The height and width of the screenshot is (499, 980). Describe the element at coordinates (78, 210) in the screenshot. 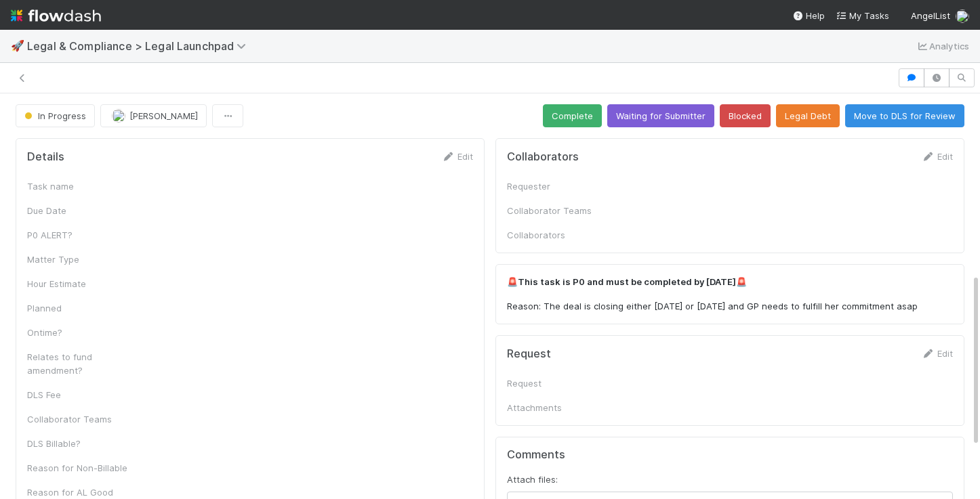

I see `div: Due Date` at that location.